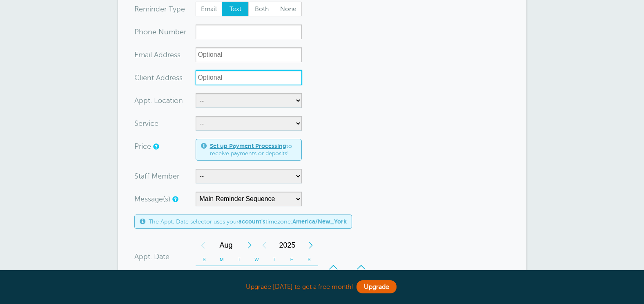 The height and width of the screenshot is (304, 644). I want to click on div: Sunday, July 27, so click(204, 274).